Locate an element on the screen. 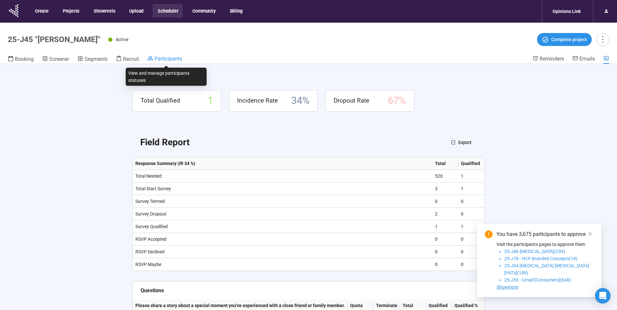 Image resolution: width=617 pixels, height=310 pixels. button: Projects is located at coordinates (71, 11).